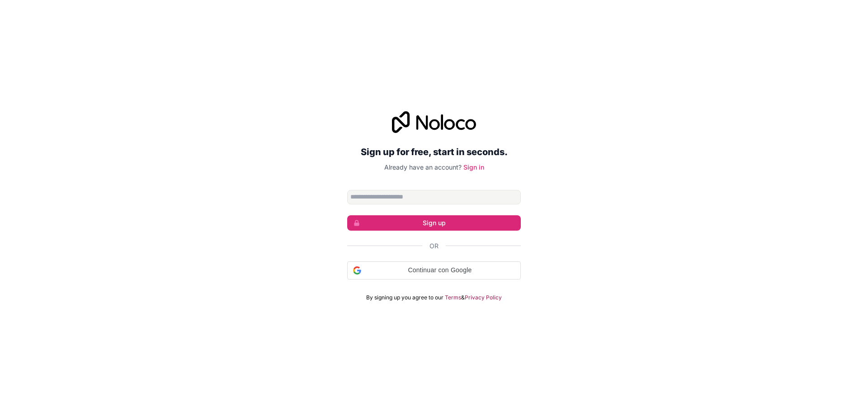 This screenshot has height=412, width=868. What do you see at coordinates (473, 167) in the screenshot?
I see `a: Sign in` at bounding box center [473, 167].